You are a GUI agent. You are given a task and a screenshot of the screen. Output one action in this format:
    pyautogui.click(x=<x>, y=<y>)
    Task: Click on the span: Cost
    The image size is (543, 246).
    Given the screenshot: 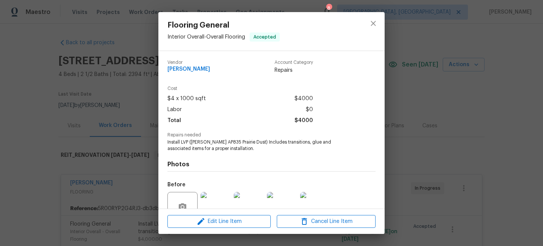 What is the action you would take?
    pyautogui.click(x=240, y=88)
    